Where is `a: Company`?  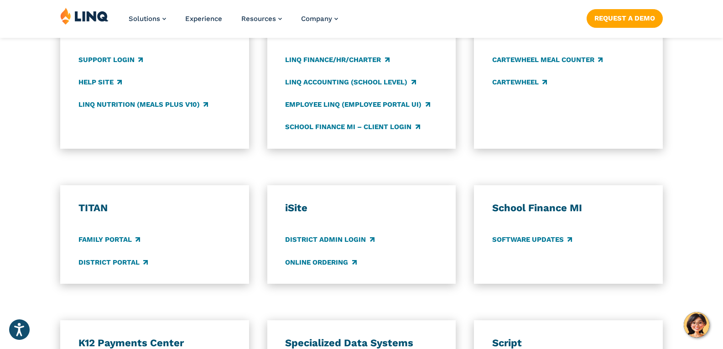
a: Company is located at coordinates (319, 19).